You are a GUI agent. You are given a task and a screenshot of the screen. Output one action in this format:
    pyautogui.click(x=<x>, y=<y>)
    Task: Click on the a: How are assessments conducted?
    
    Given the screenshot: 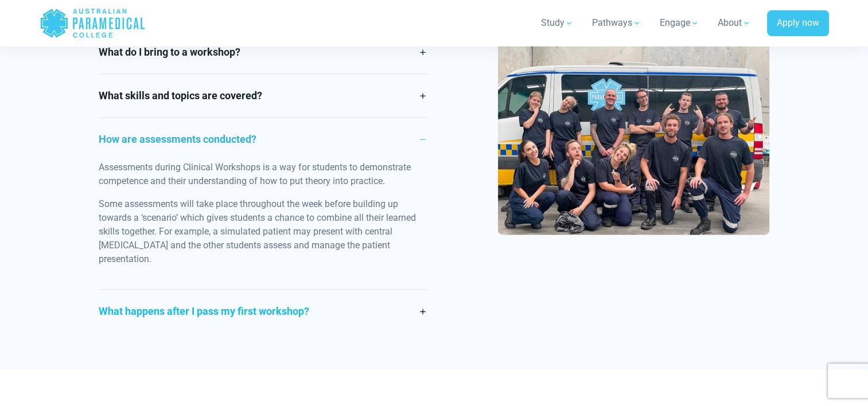 What is the action you would take?
    pyautogui.click(x=263, y=139)
    